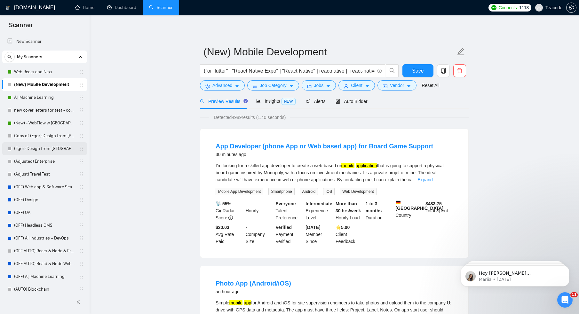  I want to click on span: copy, so click(443, 71).